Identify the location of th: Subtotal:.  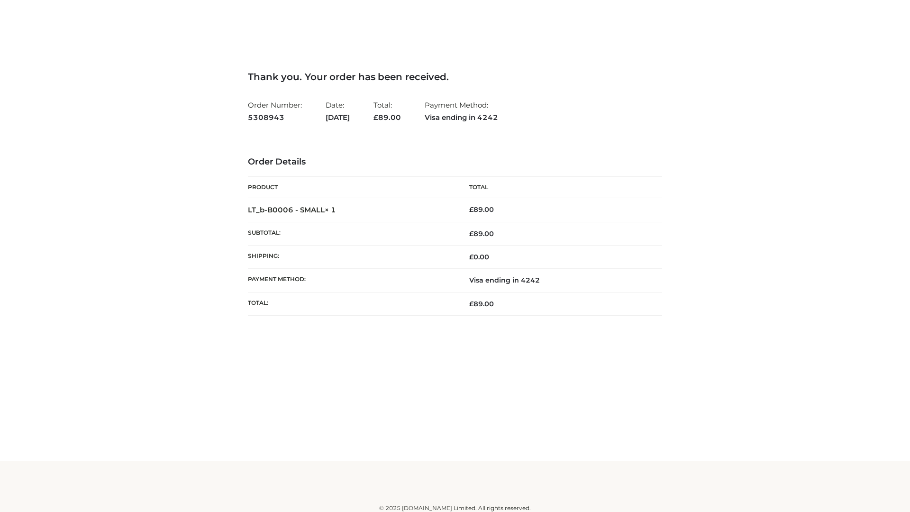
(351, 233).